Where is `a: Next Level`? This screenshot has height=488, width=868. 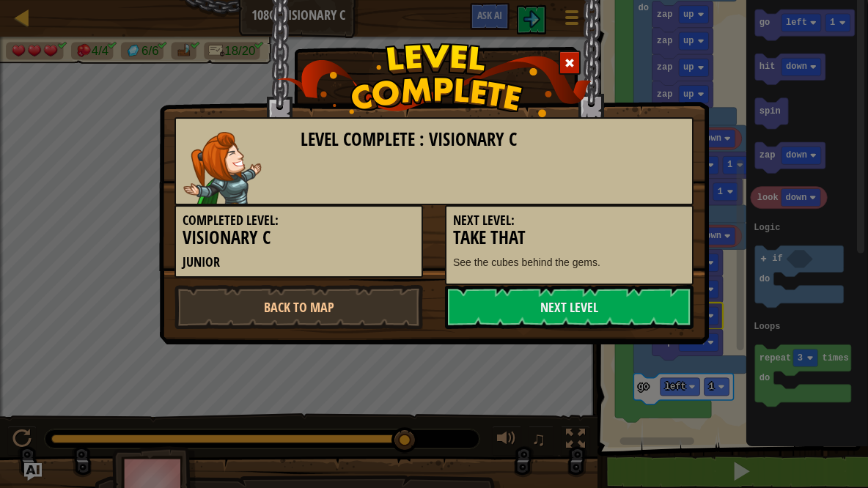
a: Next Level is located at coordinates (569, 307).